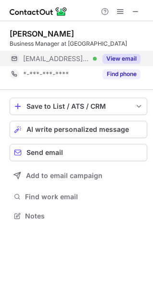  I want to click on button: AI write personalized message, so click(78, 129).